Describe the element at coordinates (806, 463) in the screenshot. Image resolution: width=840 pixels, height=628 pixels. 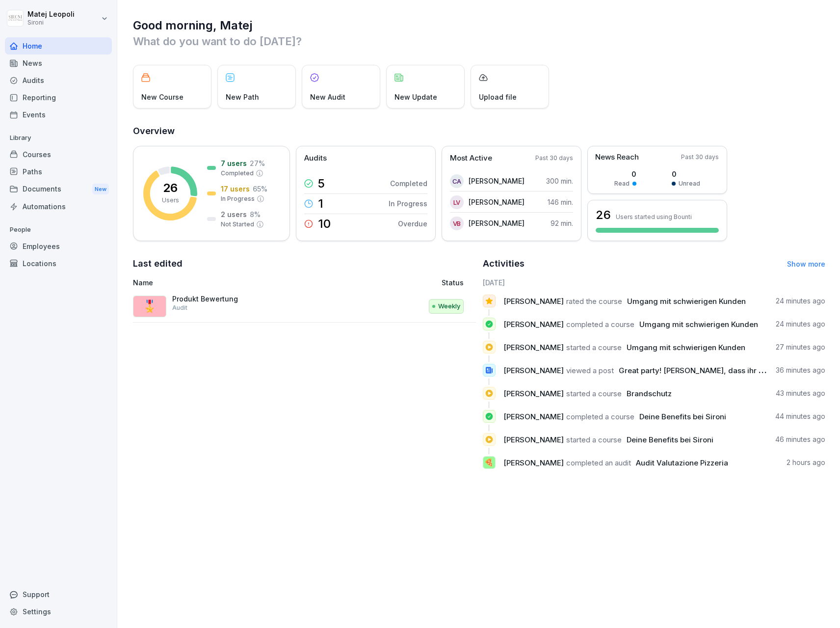
I see `p: 2 hours ago` at that location.